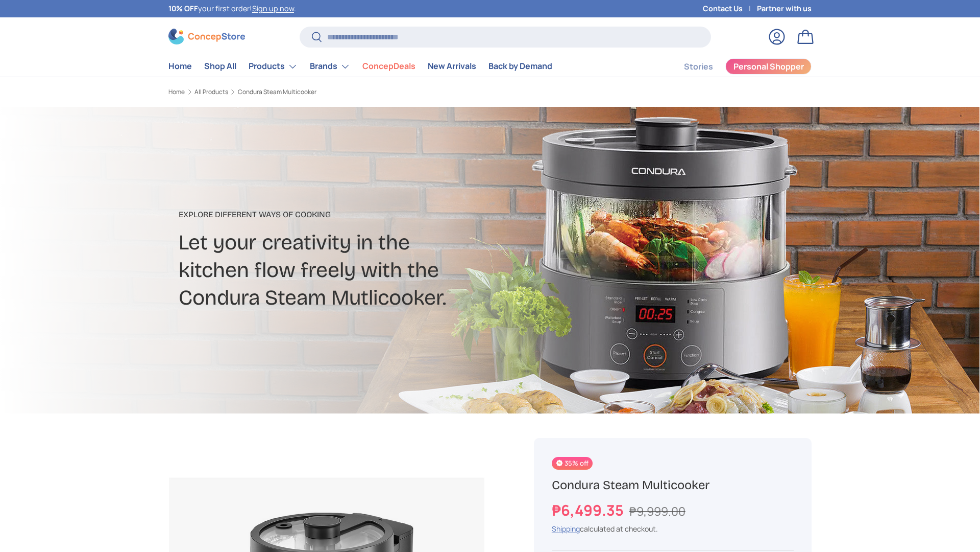 Image resolution: width=980 pixels, height=552 pixels. Describe the element at coordinates (658, 511) in the screenshot. I see `s: ₱9,999.00` at that location.